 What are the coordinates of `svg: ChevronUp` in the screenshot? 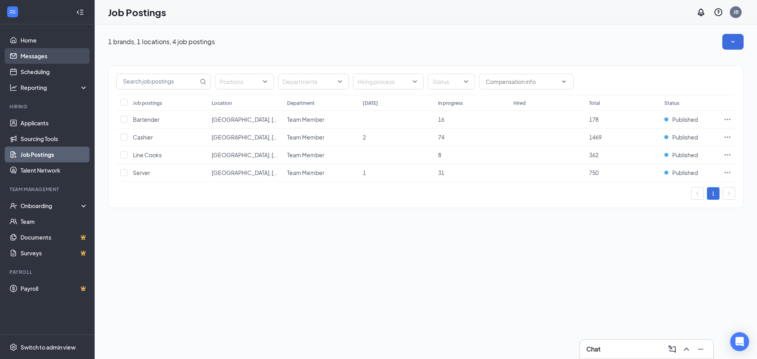 It's located at (686, 349).